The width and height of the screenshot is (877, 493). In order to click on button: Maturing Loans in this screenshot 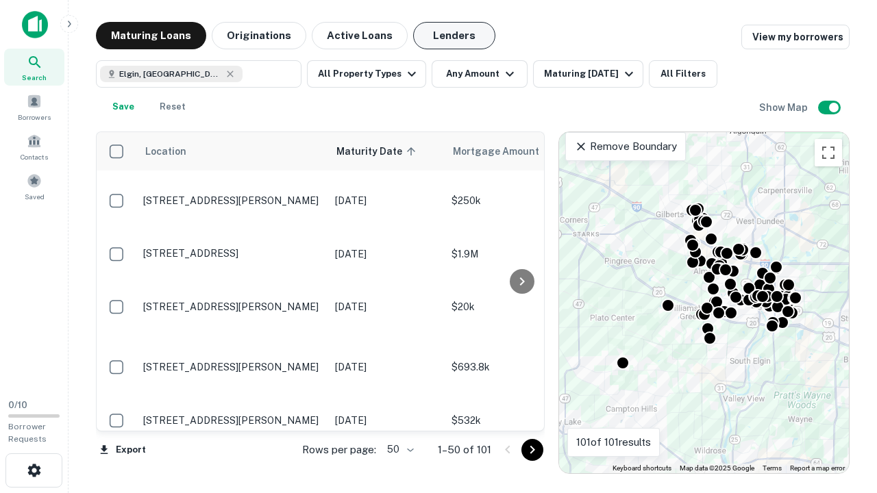, I will do `click(151, 36)`.